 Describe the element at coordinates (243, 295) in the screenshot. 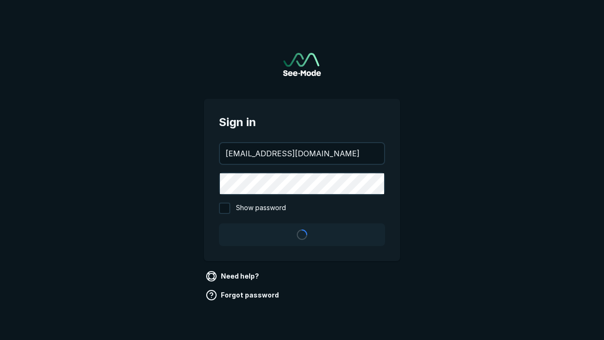

I see `a: Forgot password` at that location.